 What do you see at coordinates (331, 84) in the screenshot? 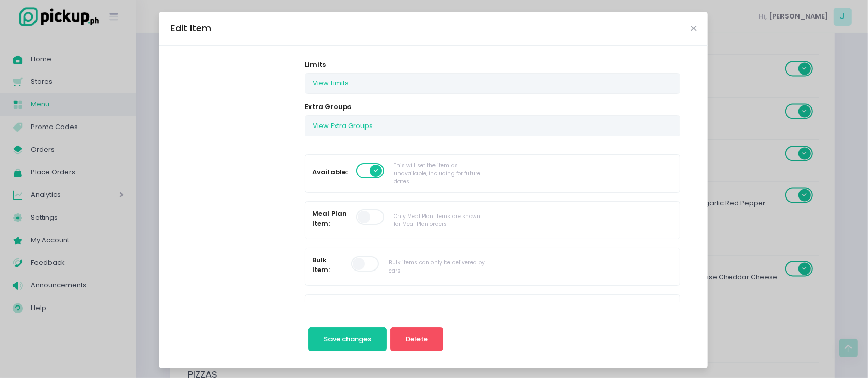
I see `button: View Limits` at bounding box center [331, 84].